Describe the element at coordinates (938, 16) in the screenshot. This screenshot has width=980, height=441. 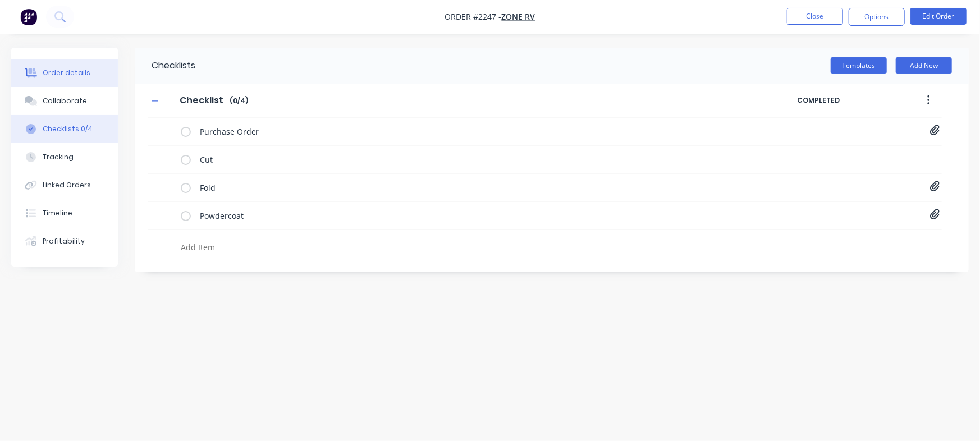
I see `button: Edit Order` at that location.